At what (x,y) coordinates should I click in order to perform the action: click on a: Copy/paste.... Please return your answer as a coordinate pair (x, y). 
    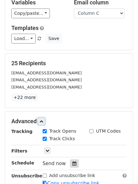
    Looking at the image, I should click on (31, 13).